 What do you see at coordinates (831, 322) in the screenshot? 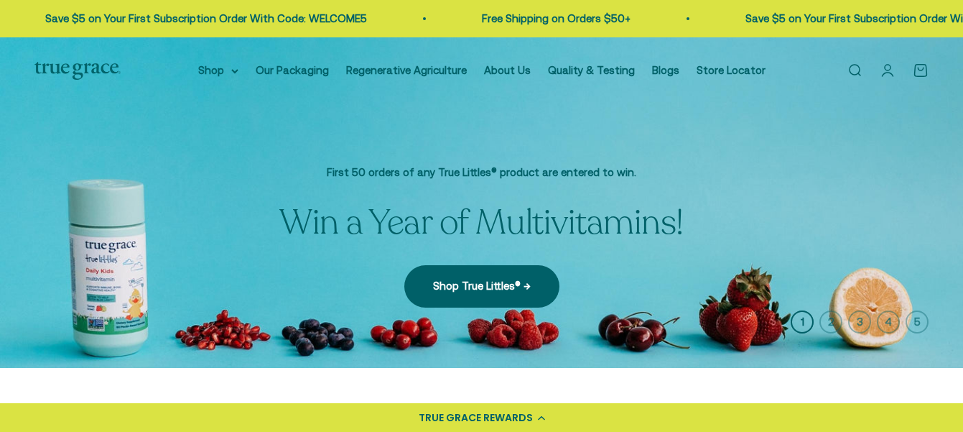
I see `button: 2` at bounding box center [831, 322].